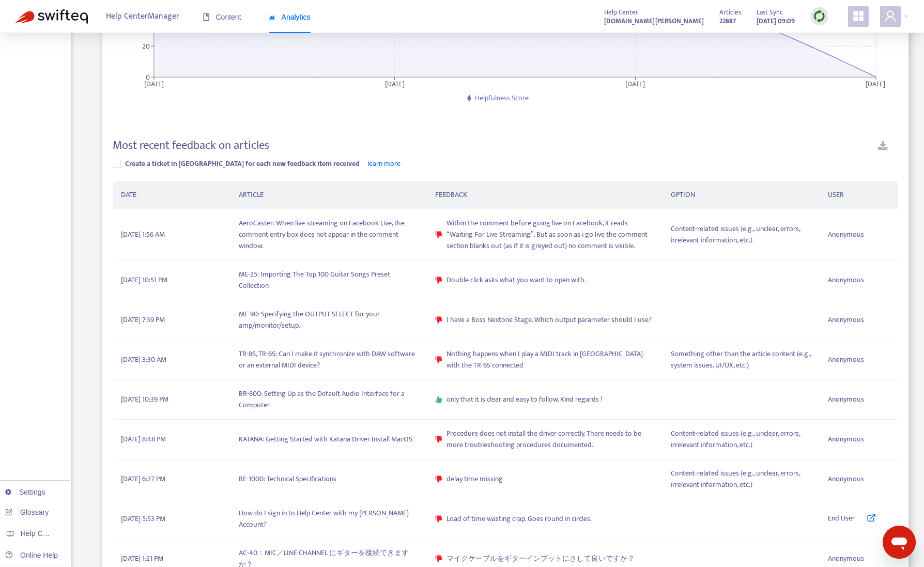 This screenshot has height=567, width=924. I want to click on span: Help Center Manager, so click(142, 16).